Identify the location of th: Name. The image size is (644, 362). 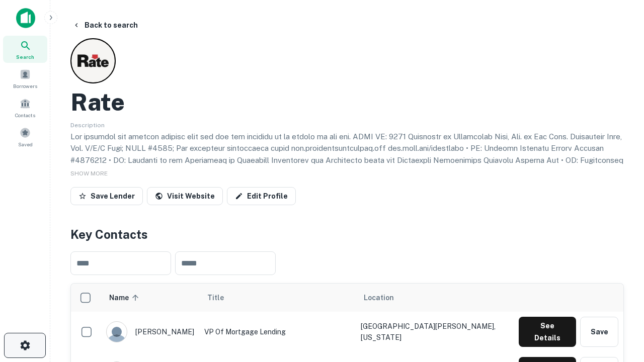
(150, 297).